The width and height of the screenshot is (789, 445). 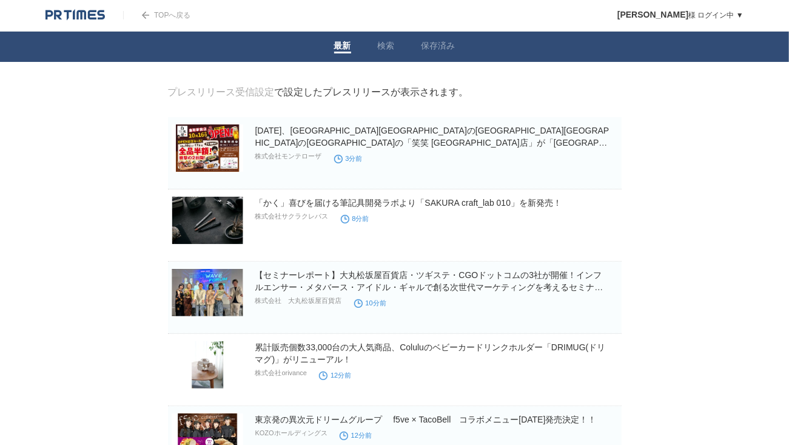 I want to click on a: 検索, so click(x=386, y=47).